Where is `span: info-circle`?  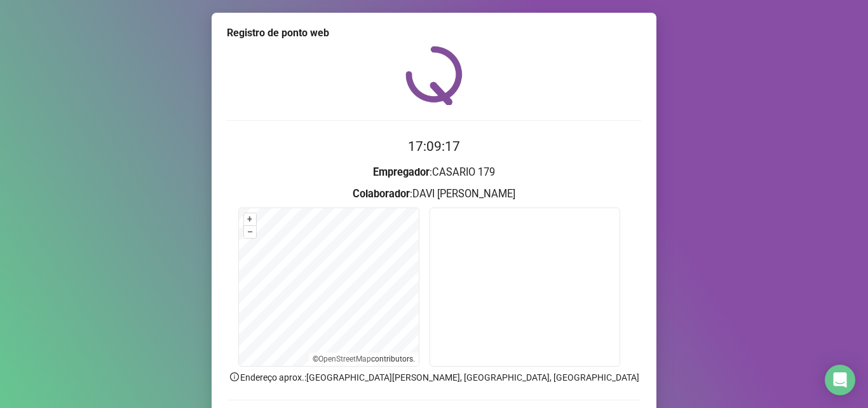
span: info-circle is located at coordinates (234, 377).